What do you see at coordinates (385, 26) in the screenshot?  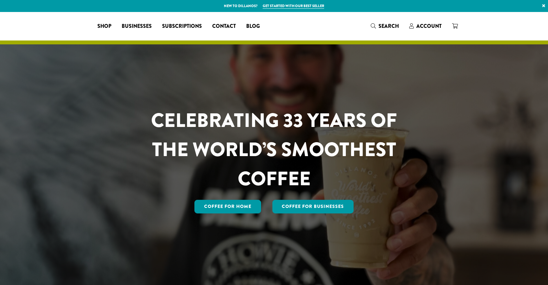 I see `a: Search` at bounding box center [385, 26].